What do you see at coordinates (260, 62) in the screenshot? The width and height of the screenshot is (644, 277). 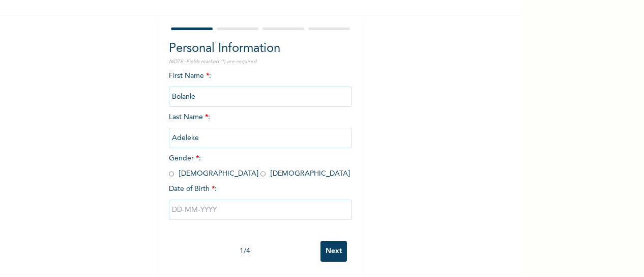 I see `p: NOTE: Fields marked (*) are required` at bounding box center [260, 62].